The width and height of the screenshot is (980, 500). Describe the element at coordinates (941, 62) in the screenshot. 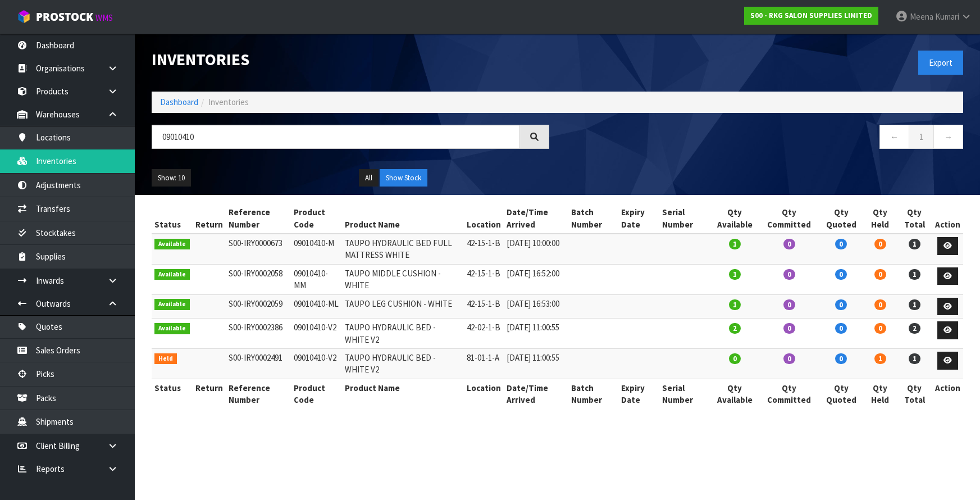

I see `button: Export` at that location.